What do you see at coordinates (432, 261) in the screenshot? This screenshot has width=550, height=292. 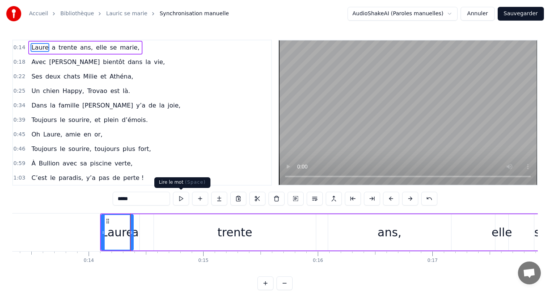 I see `div: 0:17` at bounding box center [432, 261].